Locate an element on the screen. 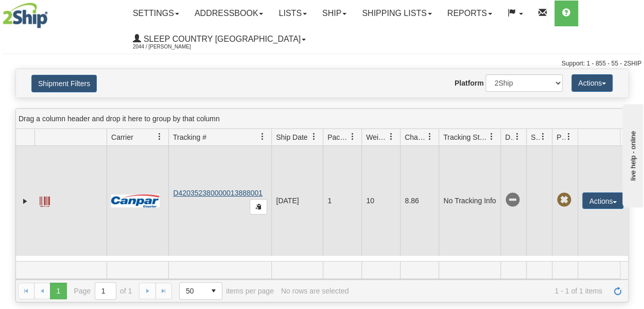  div: live help - online is located at coordinates (51, 12).